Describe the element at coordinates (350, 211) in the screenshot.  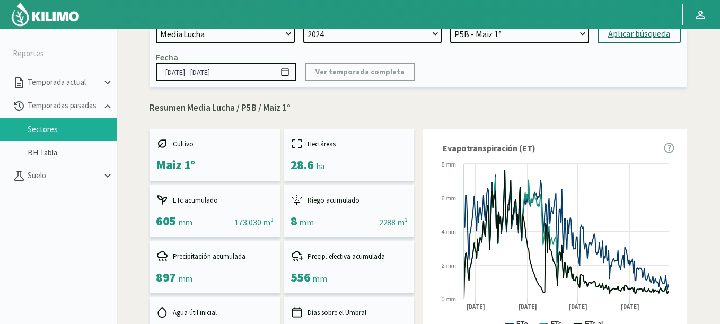
I see `kil-mini-card: report-summary-cards.ACCUMULATED_IRRIGATION` at that location.